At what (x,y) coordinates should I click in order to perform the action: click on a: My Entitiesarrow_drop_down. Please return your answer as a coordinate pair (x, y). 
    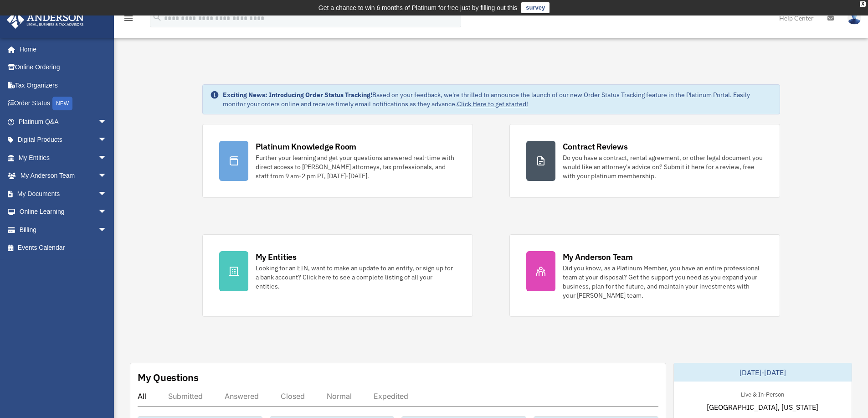
    Looking at the image, I should click on (63, 157).